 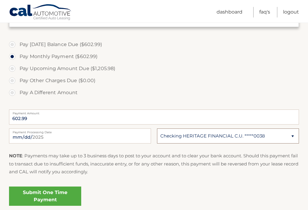 I want to click on a: FAQ's, so click(x=264, y=12).